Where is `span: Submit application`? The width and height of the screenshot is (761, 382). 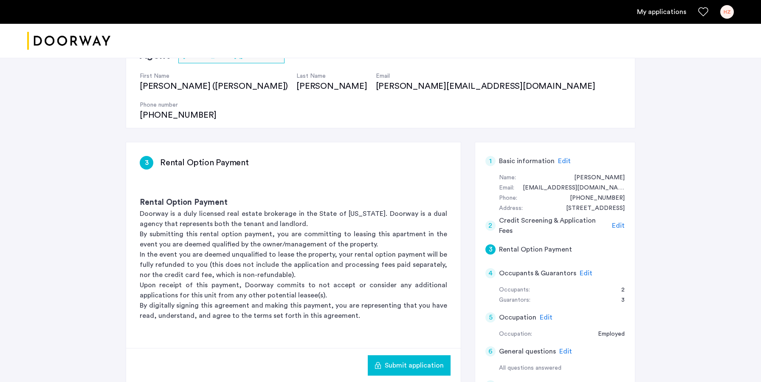
span: Submit application is located at coordinates (414, 365).